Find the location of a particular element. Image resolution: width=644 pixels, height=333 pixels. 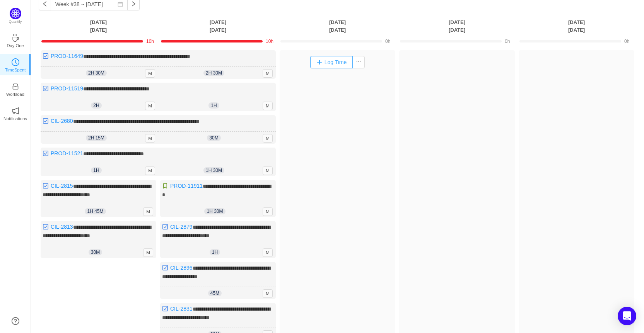

button: icon: ellipsis is located at coordinates (358, 62).